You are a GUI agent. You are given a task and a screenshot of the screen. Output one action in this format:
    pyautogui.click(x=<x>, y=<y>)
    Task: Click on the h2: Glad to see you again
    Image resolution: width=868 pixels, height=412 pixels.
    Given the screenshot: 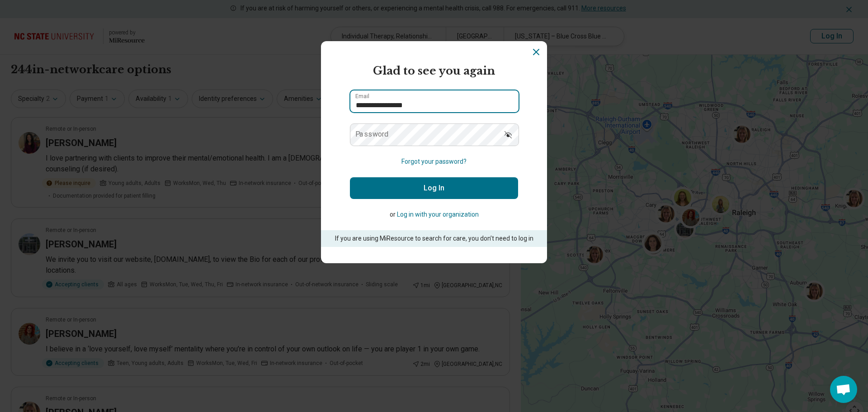 What is the action you would take?
    pyautogui.click(x=434, y=71)
    